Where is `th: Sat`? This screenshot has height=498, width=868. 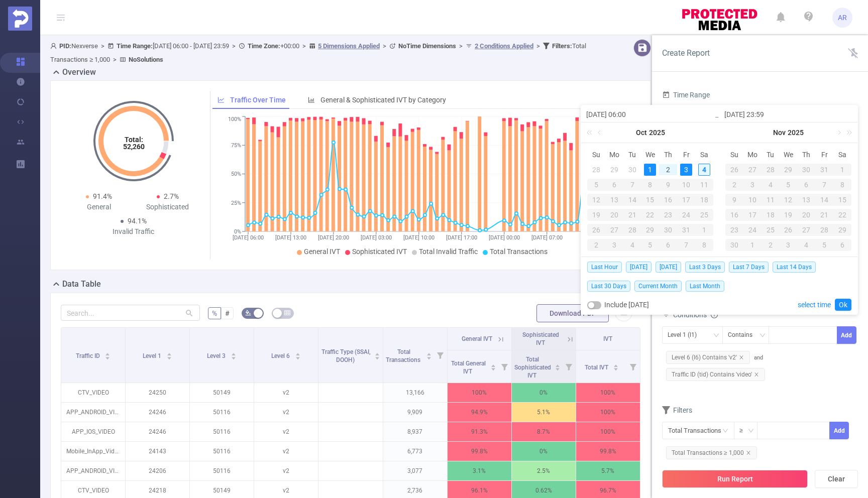 th: Sat is located at coordinates (842, 154).